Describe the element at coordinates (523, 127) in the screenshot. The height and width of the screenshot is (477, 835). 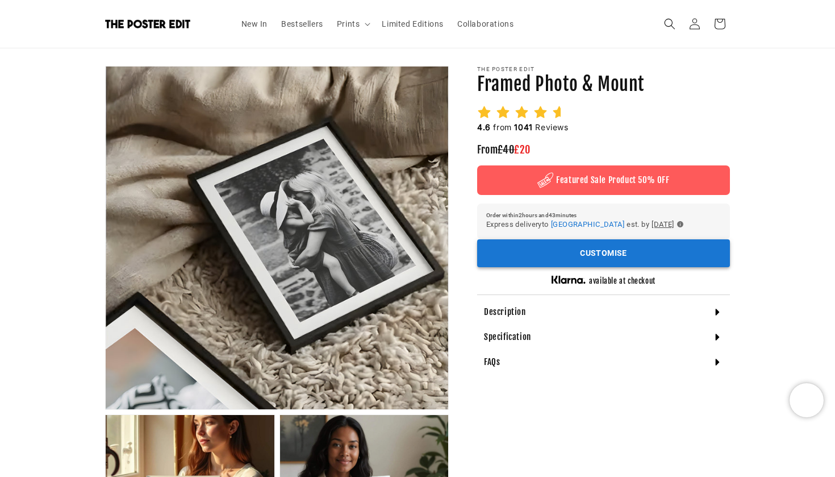
I see `h2: from Reviews` at that location.